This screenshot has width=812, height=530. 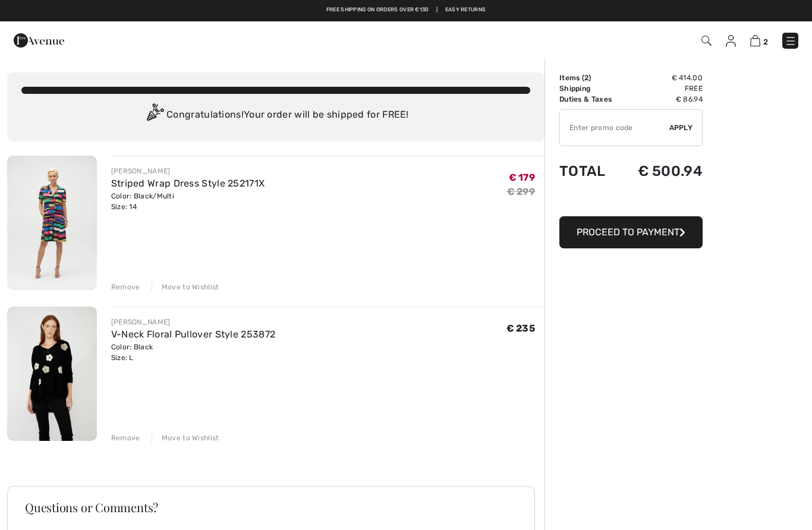 What do you see at coordinates (52, 374) in the screenshot?
I see `img: V-Neck Floral Pullover Style 253872` at bounding box center [52, 374].